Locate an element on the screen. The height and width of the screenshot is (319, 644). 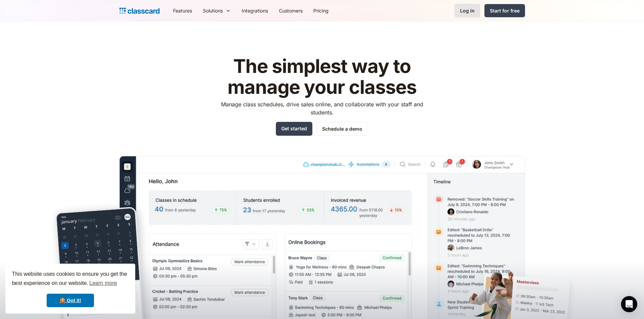
div: Open Intercom Messenger is located at coordinates (630, 305).